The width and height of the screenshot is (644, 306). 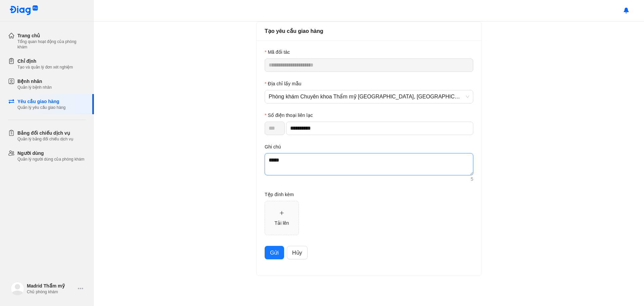 I want to click on label: Ghi chú, so click(x=273, y=147).